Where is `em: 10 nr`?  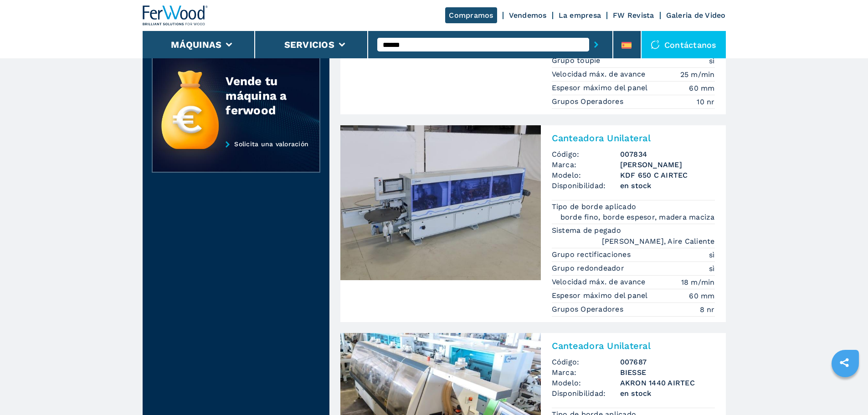 em: 10 nr is located at coordinates (705, 101).